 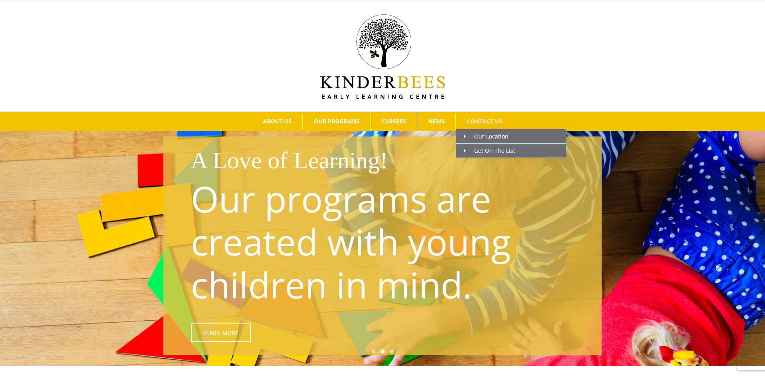 What do you see at coordinates (511, 151) in the screenshot?
I see `a: Get On The List` at bounding box center [511, 151].